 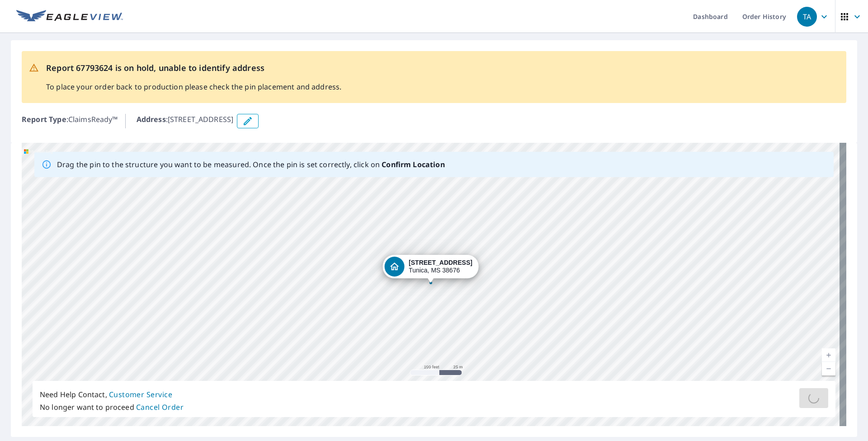 What do you see at coordinates (160, 408) in the screenshot?
I see `button: Cancel Order` at bounding box center [160, 408].